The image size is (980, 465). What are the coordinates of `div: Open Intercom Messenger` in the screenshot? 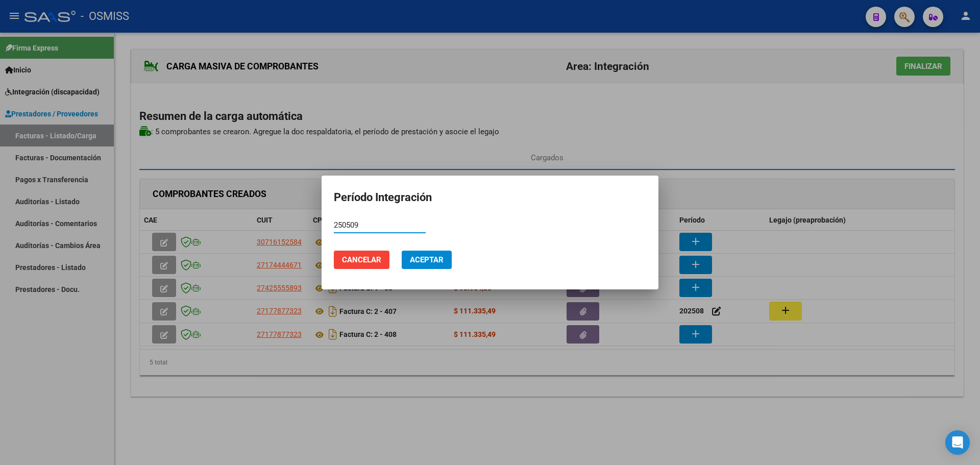 It's located at (958, 442).